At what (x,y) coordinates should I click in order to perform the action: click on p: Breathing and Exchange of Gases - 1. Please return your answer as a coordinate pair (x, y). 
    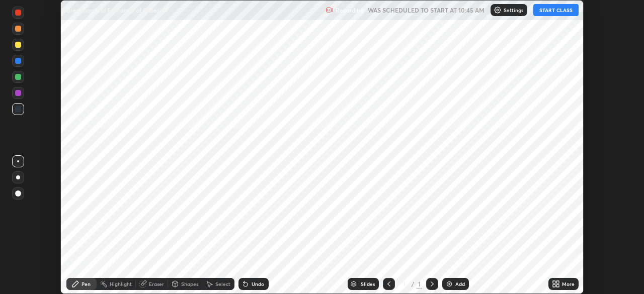
    Looking at the image, I should click on (117, 10).